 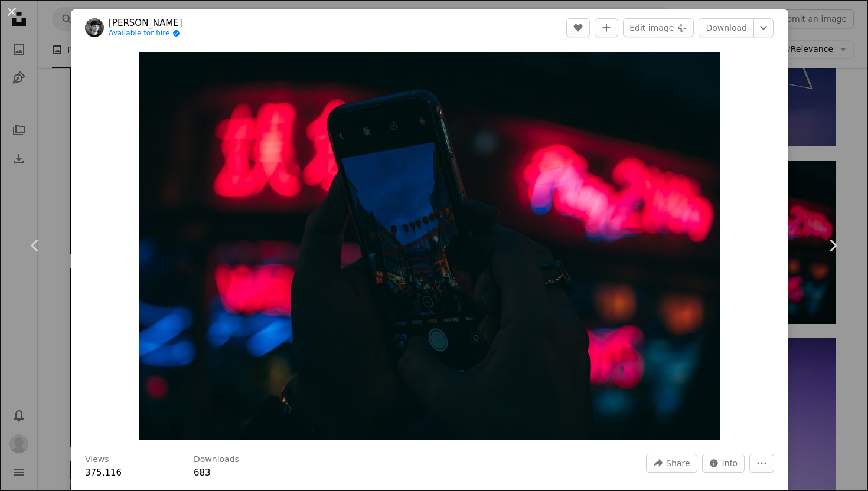 I want to click on span: Share, so click(x=678, y=464).